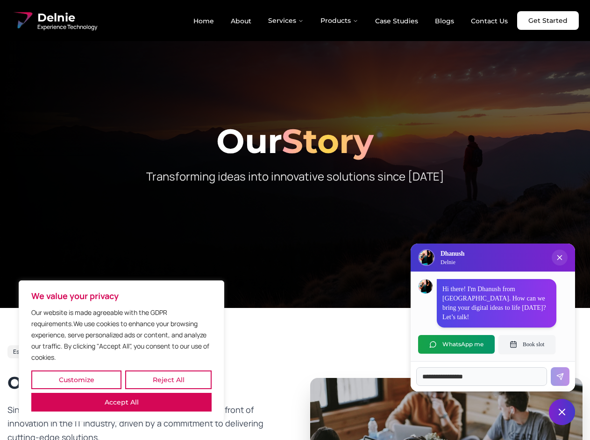 The width and height of the screenshot is (590, 440). I want to click on img: Dhanush, so click(425, 287).